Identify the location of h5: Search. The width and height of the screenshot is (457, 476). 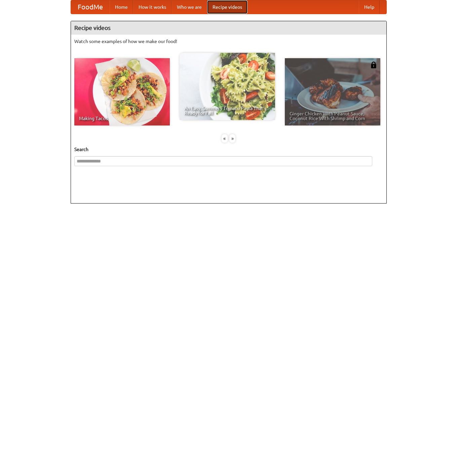
(228, 149).